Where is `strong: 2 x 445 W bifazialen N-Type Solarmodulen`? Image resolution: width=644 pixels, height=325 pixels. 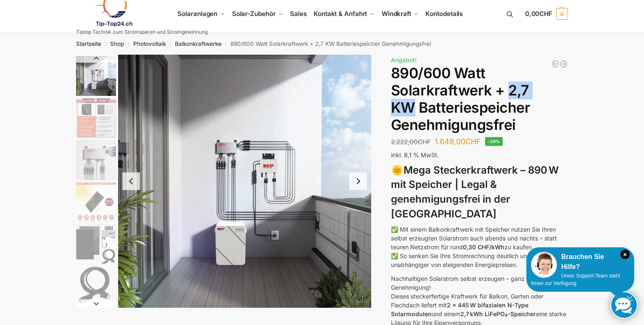 strong: 2 x 445 W bifazialen N-Type Solarmodulen is located at coordinates (459, 309).